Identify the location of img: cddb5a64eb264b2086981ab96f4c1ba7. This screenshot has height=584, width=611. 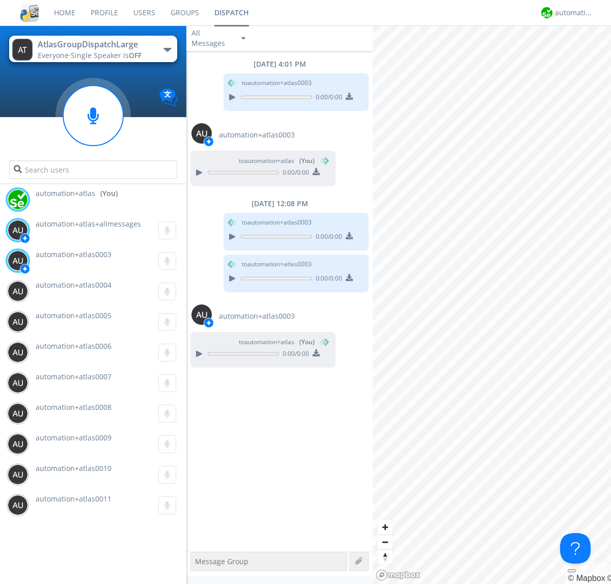
(30, 13).